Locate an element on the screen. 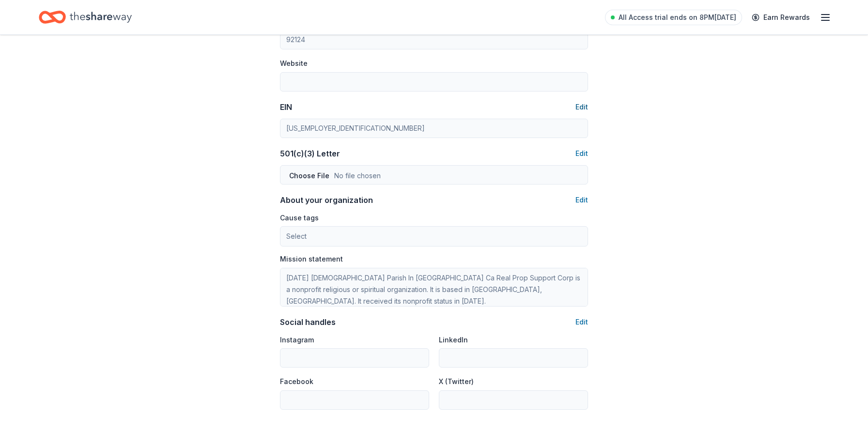  div: Social handles is located at coordinates (308, 322).